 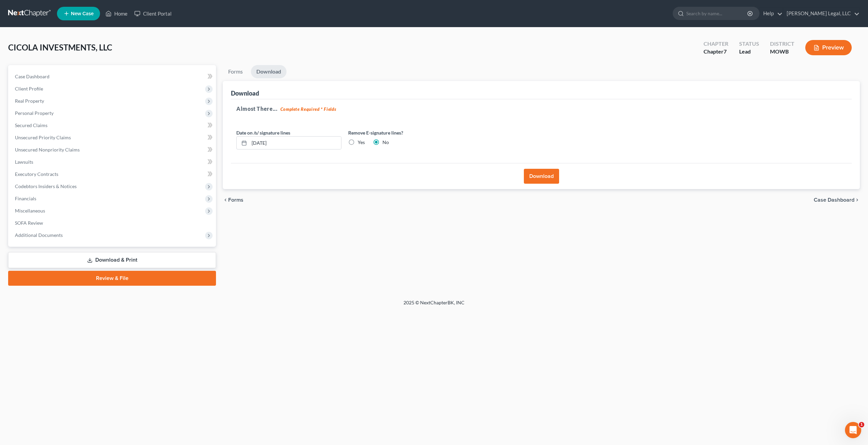 I want to click on a: Review & File, so click(x=112, y=278).